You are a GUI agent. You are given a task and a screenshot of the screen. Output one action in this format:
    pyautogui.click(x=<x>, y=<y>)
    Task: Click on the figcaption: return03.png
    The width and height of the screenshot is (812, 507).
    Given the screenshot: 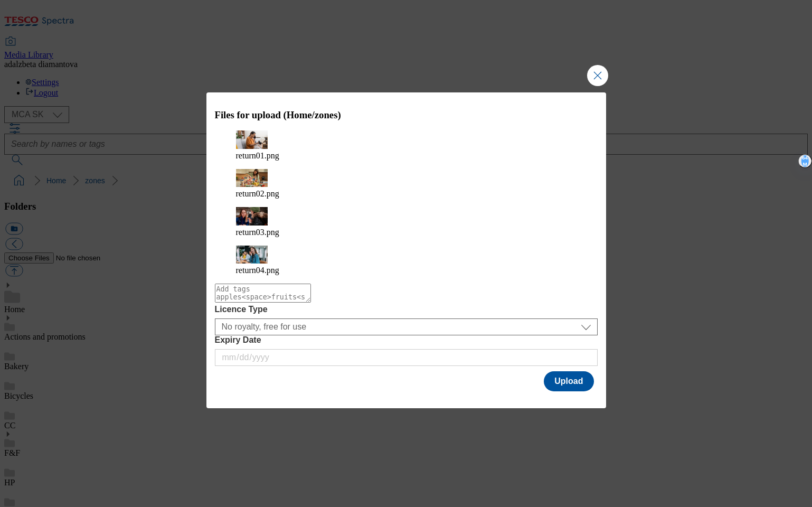 What is the action you would take?
    pyautogui.click(x=406, y=233)
    